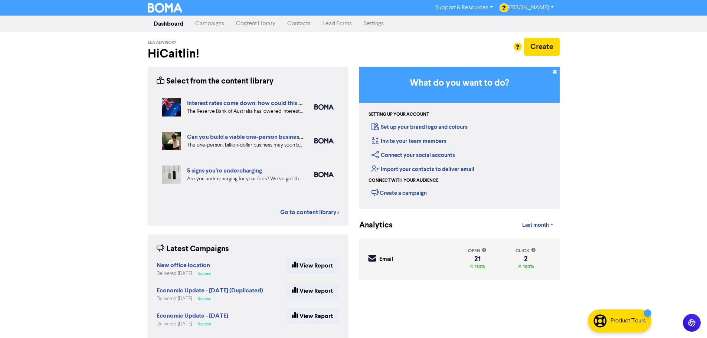 The width and height of the screenshot is (707, 338). I want to click on a: Campaigns, so click(210, 24).